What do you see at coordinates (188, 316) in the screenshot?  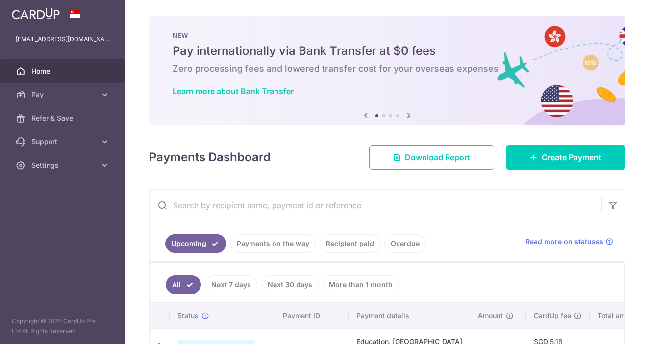 I see `span: Status` at bounding box center [188, 316].